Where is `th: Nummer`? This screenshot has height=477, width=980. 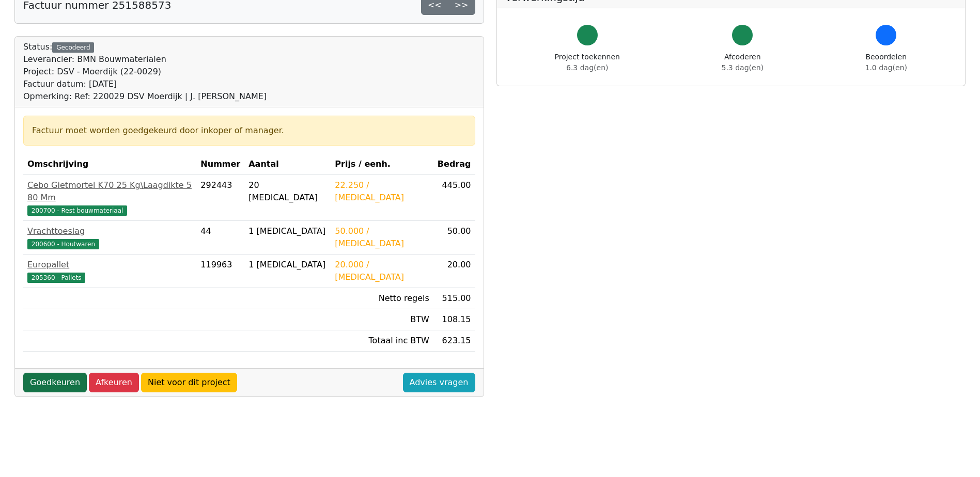 th: Nummer is located at coordinates (220, 164).